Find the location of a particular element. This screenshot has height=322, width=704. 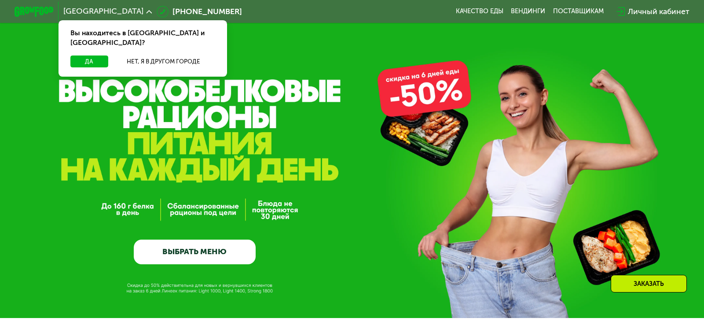

button: Нет, я в другом городе is located at coordinates (164, 61).